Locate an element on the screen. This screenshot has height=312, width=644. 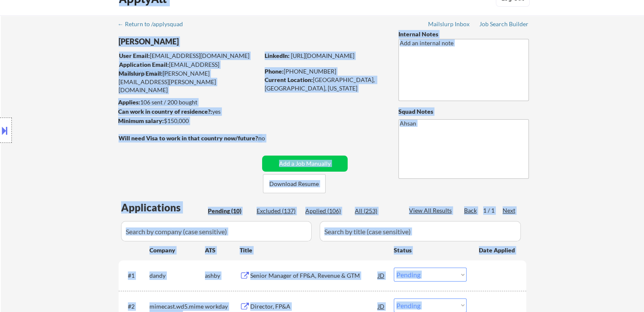
div: Date Applied is located at coordinates (497, 251).